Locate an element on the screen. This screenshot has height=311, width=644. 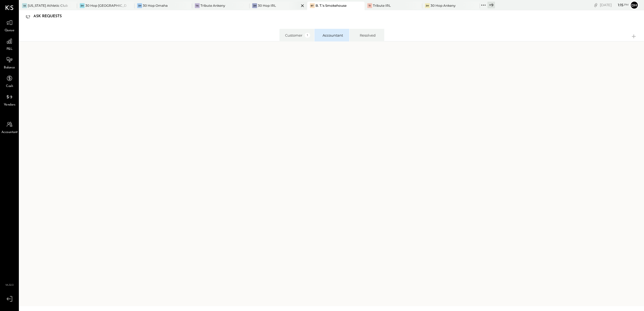
span: Queue is located at coordinates (10, 31).